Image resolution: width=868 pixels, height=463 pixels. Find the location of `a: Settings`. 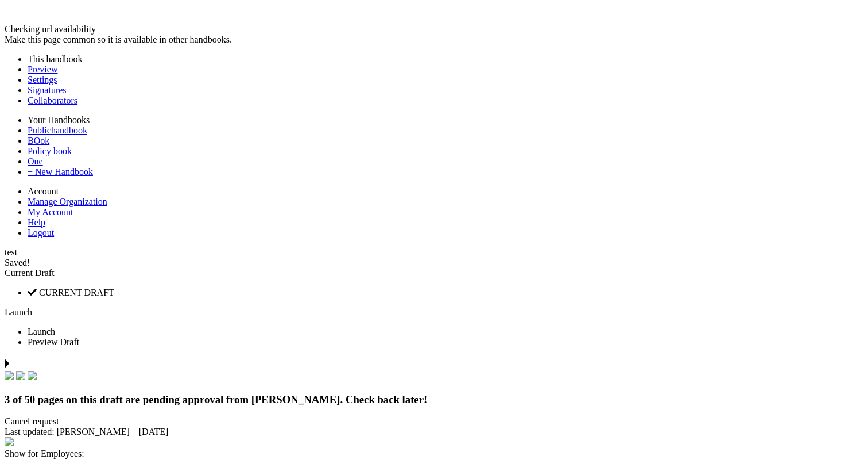

a: Settings is located at coordinates (42, 79).